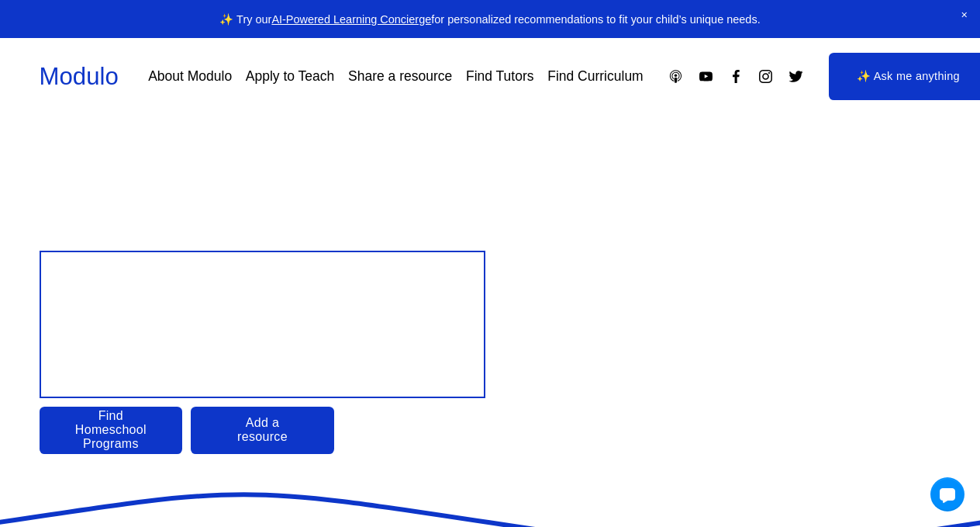  What do you see at coordinates (596, 76) in the screenshot?
I see `a: Find Curriculum` at bounding box center [596, 76].